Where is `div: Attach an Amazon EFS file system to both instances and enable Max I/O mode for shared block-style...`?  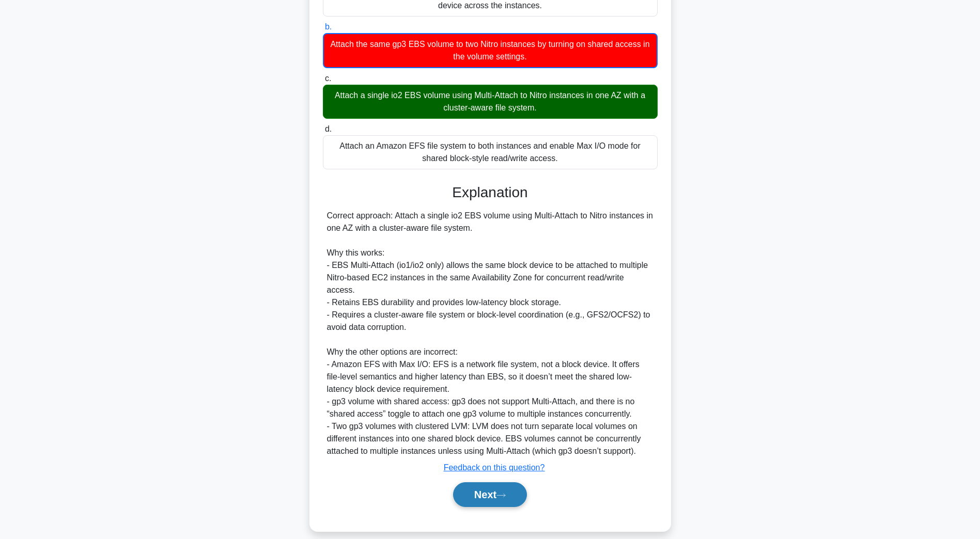 div: Attach an Amazon EFS file system to both instances and enable Max I/O mode for shared block-style... is located at coordinates (490, 152).